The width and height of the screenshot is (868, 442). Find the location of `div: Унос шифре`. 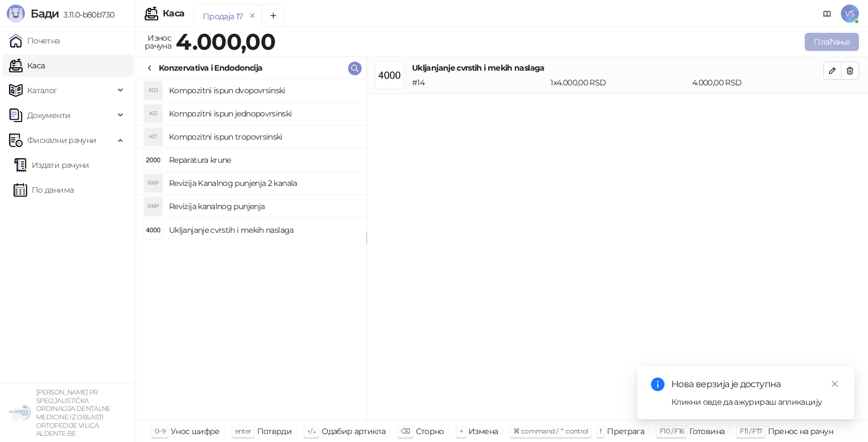

div: Унос шифре is located at coordinates (195, 432).